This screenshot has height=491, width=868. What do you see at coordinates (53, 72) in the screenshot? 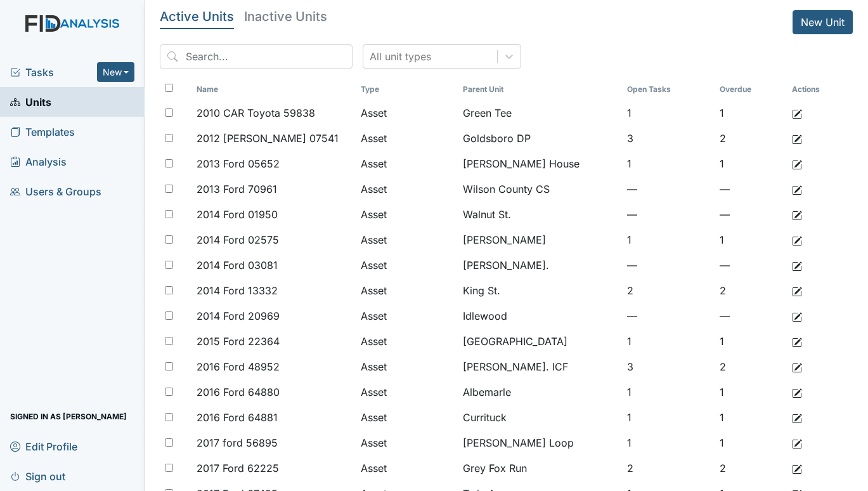
I see `span: Tasks` at bounding box center [53, 72].